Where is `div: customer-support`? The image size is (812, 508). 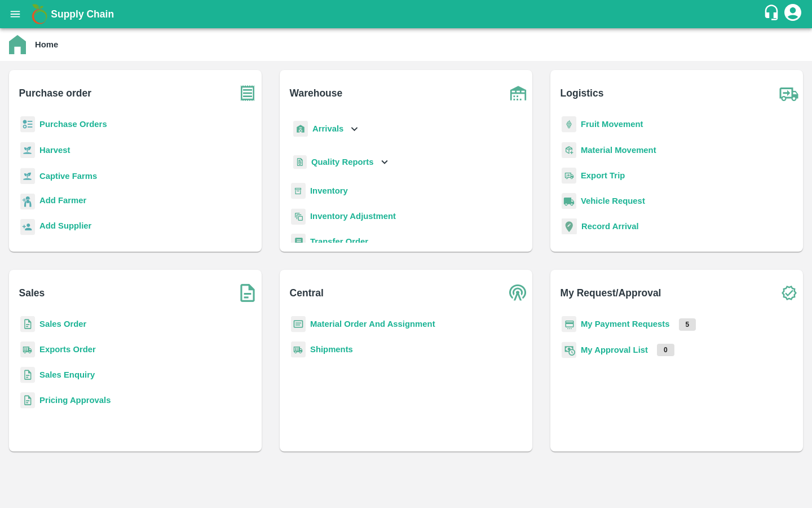
div: customer-support is located at coordinates (772, 14).